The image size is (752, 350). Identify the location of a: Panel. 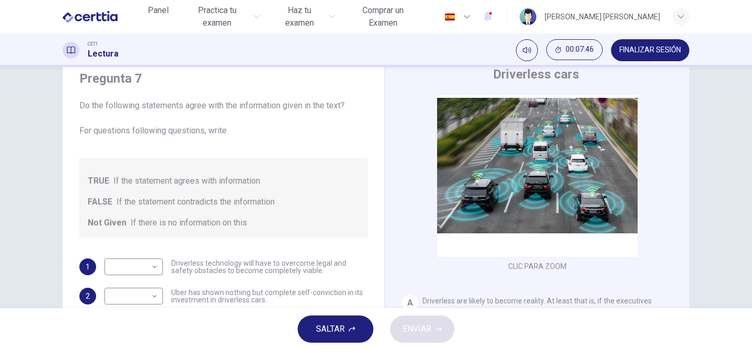
(158, 17).